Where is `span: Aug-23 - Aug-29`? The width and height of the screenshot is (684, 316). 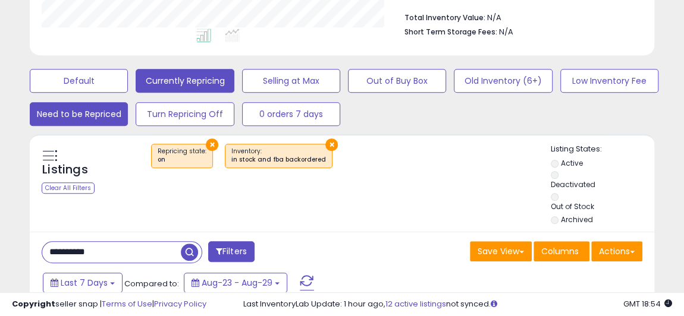
span: Aug-23 - Aug-29 is located at coordinates (237, 283).